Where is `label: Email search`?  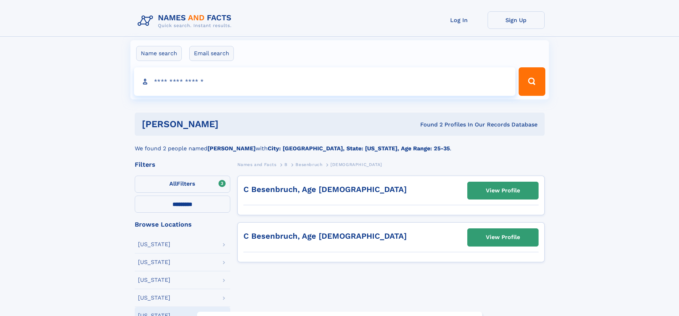
label: Email search is located at coordinates (211, 53).